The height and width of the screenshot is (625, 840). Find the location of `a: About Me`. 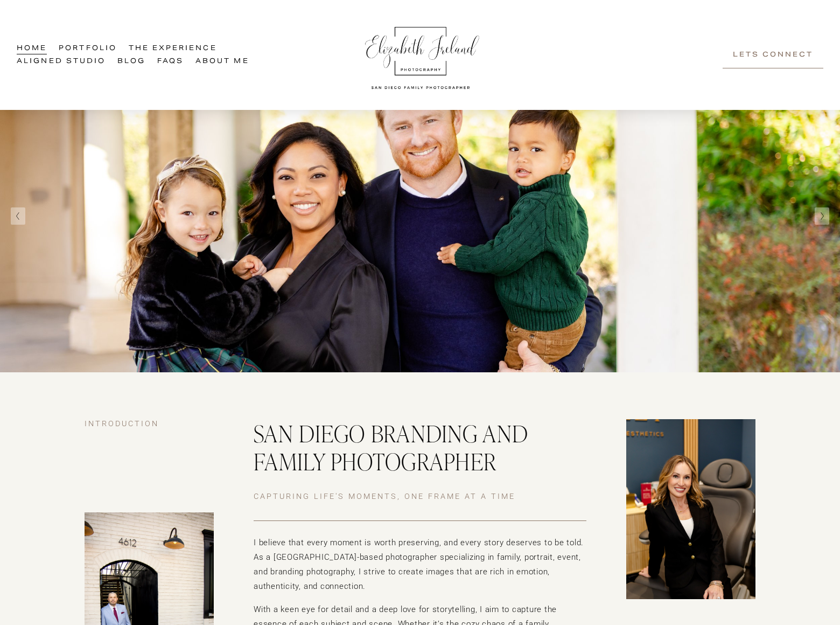

a: About Me is located at coordinates (222, 62).